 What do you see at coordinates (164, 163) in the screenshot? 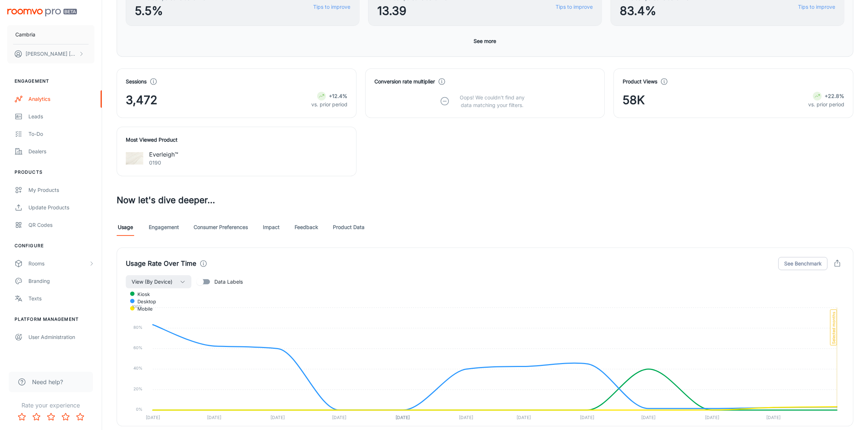
I see `p: 0190` at bounding box center [164, 163].